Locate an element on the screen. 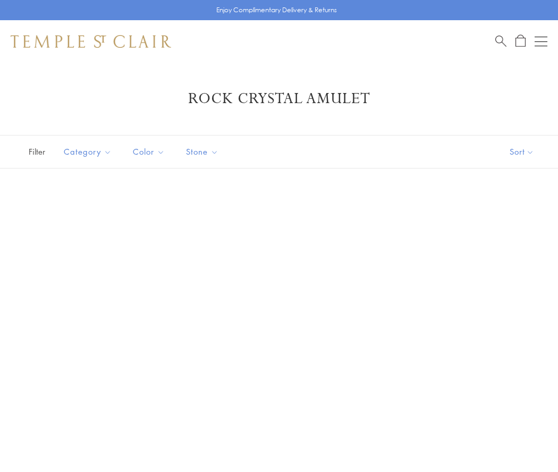 The width and height of the screenshot is (558, 472). button: Category is located at coordinates (88, 151).